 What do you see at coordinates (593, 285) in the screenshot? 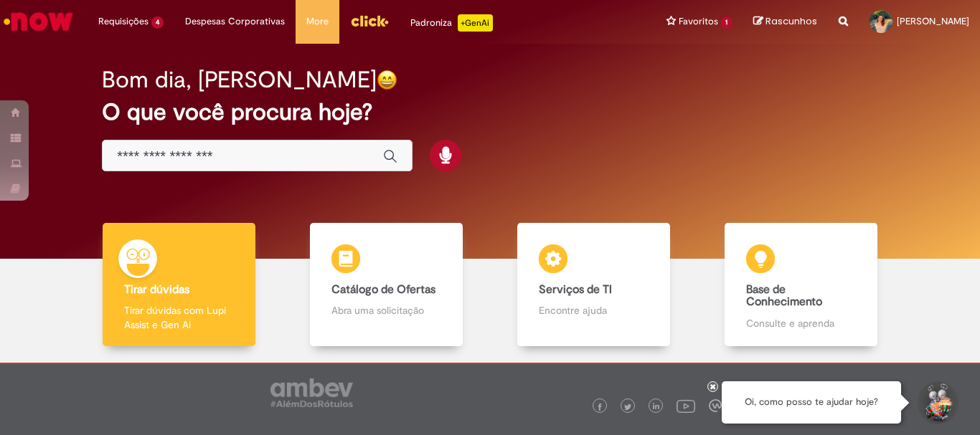
I see `a: Serviços de TI Encontre ajuda` at bounding box center [593, 285].